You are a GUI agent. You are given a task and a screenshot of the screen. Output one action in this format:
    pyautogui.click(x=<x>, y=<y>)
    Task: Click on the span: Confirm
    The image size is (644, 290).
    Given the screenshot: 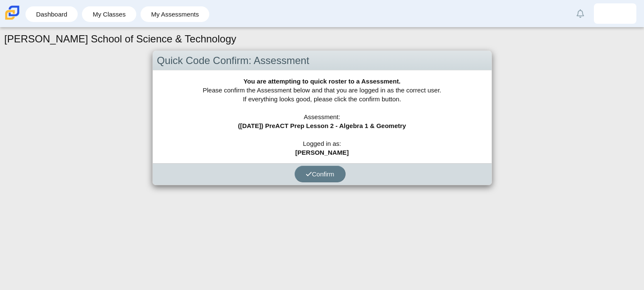 What is the action you would take?
    pyautogui.click(x=320, y=174)
    